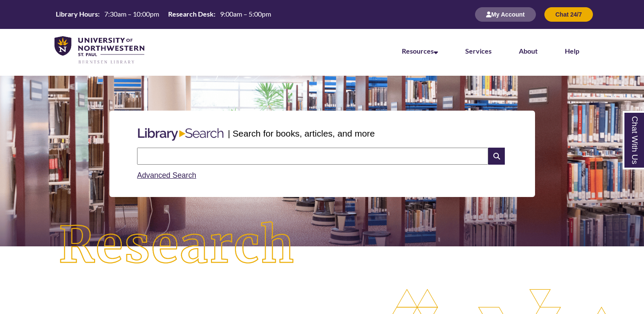 Image resolution: width=644 pixels, height=314 pixels. What do you see at coordinates (190, 14) in the screenshot?
I see `th: Research Desk:` at bounding box center [190, 14].